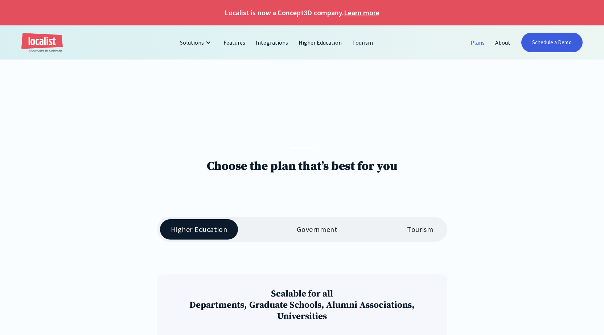 The width and height of the screenshot is (604, 335). What do you see at coordinates (420, 229) in the screenshot?
I see `div: Tourism` at bounding box center [420, 229].